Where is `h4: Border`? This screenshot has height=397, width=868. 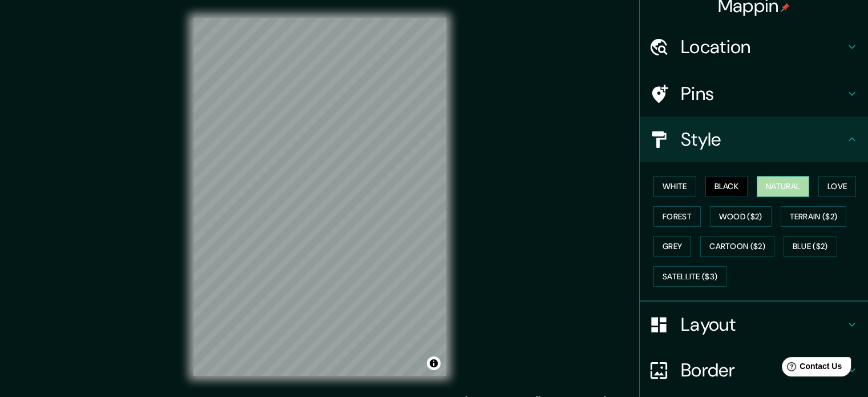
h4: Border is located at coordinates (763, 370).